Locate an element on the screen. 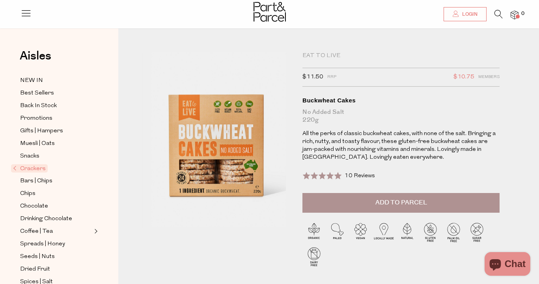  span: RRP is located at coordinates (331, 77).